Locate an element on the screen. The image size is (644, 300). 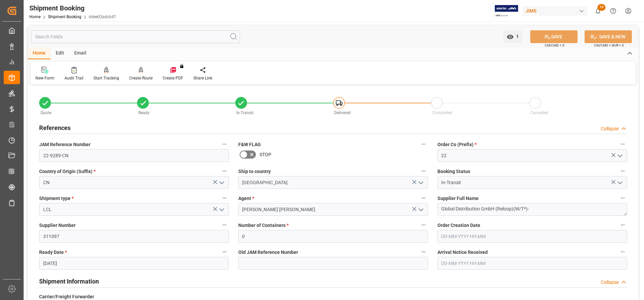
span: Order Creation Date is located at coordinates (458, 225).